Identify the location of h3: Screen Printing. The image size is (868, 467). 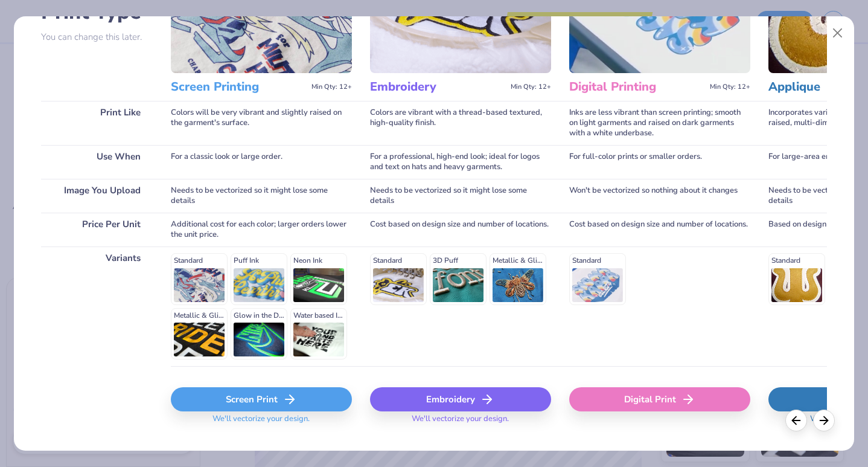
(239, 87).